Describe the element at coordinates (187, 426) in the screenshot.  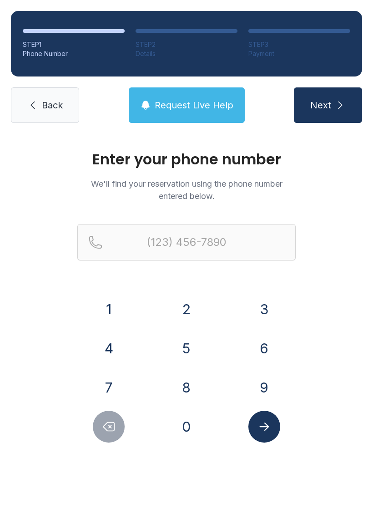
I see `button: 0` at that location.